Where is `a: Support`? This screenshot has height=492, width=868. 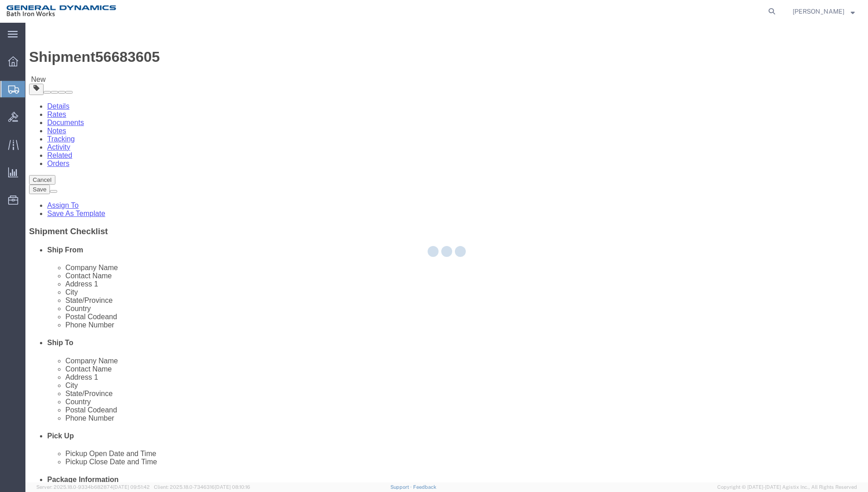 a: Support is located at coordinates (402, 486).